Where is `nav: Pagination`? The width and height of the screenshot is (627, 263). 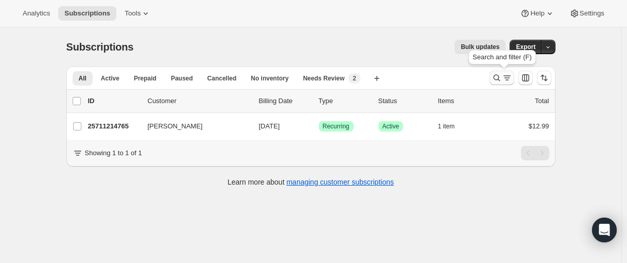
nav: Pagination is located at coordinates (535, 153).